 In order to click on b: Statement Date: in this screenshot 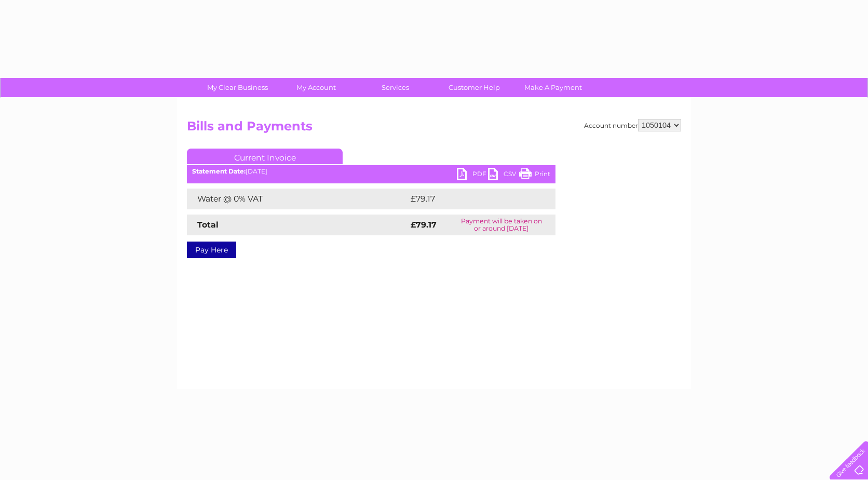, I will do `click(218, 171)`.